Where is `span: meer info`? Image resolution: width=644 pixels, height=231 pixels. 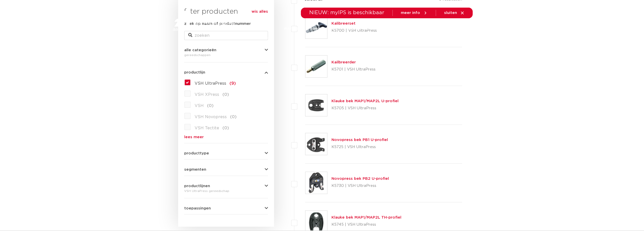 span: meer info is located at coordinates (410, 13).